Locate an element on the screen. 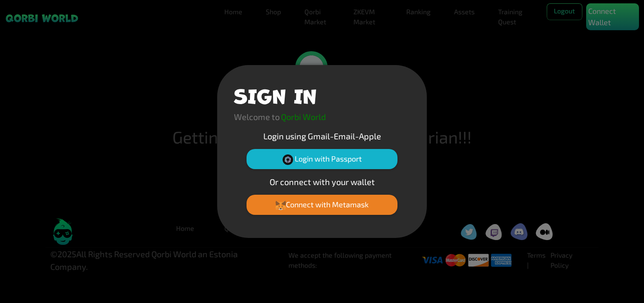  button: Connect with Metamask is located at coordinates (322, 205).